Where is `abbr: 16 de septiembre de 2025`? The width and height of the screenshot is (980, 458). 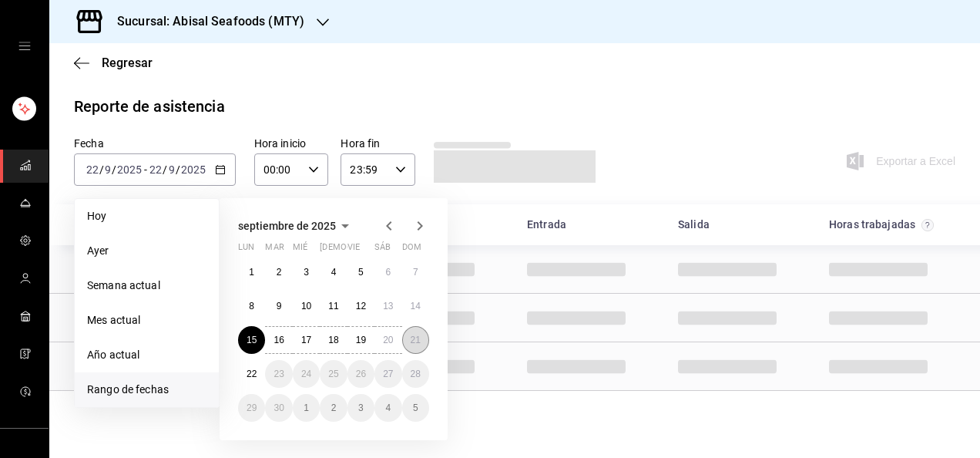
abbr: 16 de septiembre de 2025 is located at coordinates (278, 340).